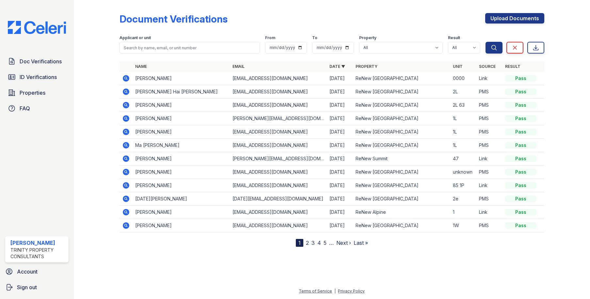 The width and height of the screenshot is (590, 299). I want to click on a: Next ›, so click(343, 243).